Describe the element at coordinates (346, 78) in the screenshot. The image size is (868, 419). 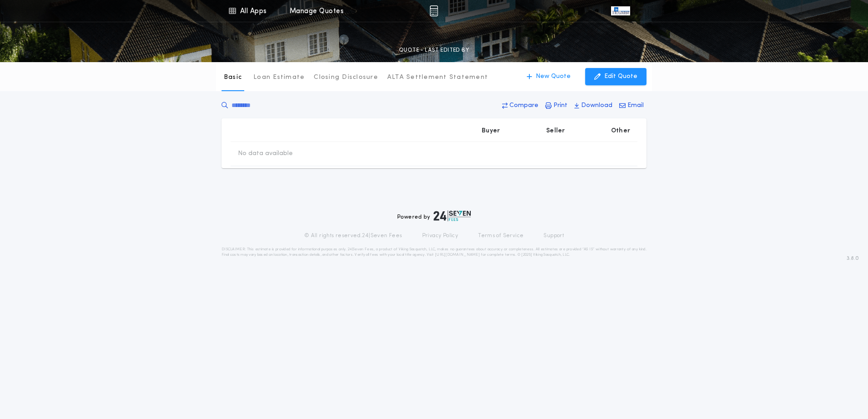
I see `p: Closing Disclosure` at that location.